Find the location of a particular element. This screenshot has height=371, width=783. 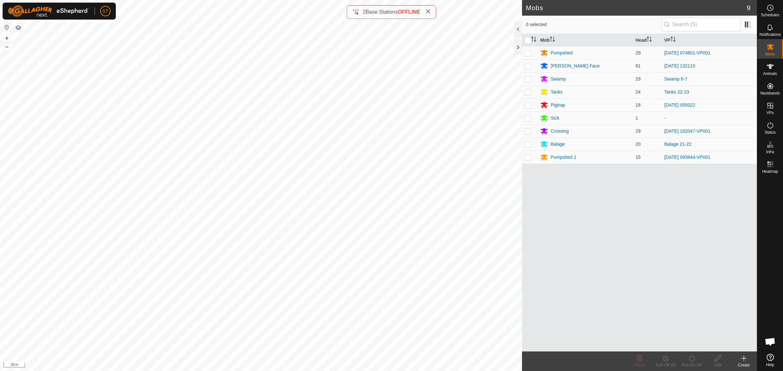

input: Search (S) is located at coordinates (701, 24).